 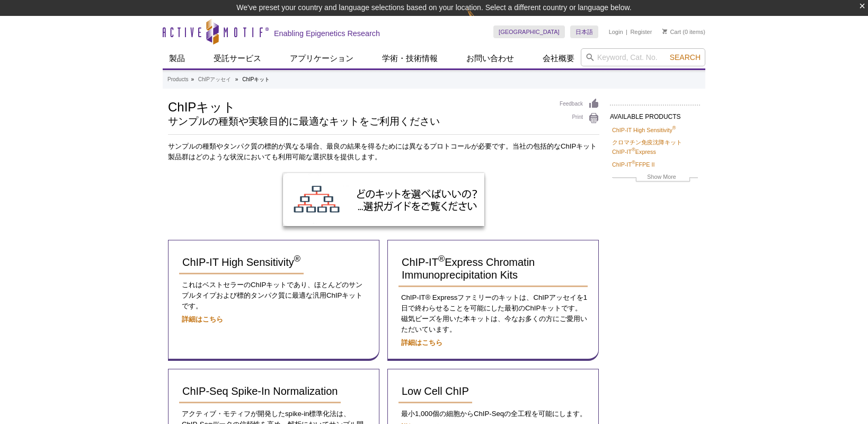 What do you see at coordinates (579, 104) in the screenshot?
I see `a: Feedback` at bounding box center [579, 104].